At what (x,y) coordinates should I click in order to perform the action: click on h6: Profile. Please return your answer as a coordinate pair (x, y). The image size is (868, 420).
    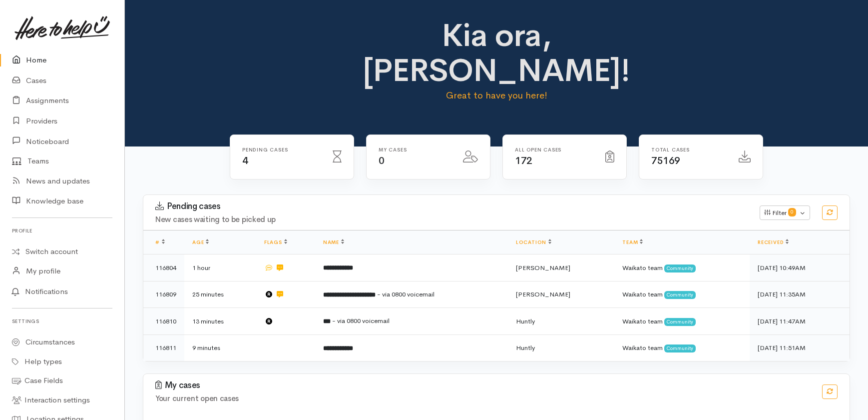
    Looking at the image, I should click on (62, 230).